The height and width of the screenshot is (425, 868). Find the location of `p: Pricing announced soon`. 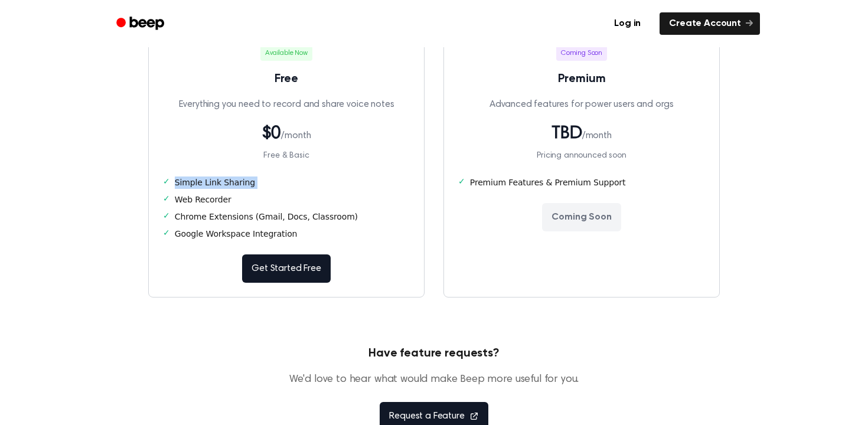

p: Pricing announced soon is located at coordinates (582, 156).